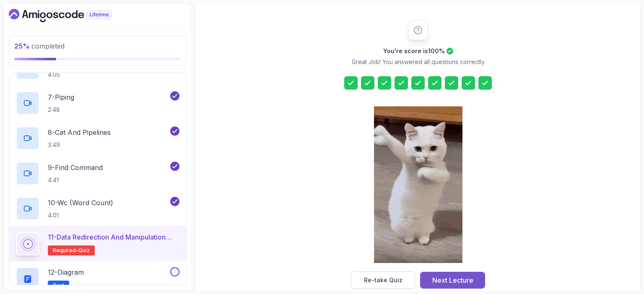 Image resolution: width=644 pixels, height=294 pixels. What do you see at coordinates (66, 251) in the screenshot?
I see `span: Required-` at bounding box center [66, 251].